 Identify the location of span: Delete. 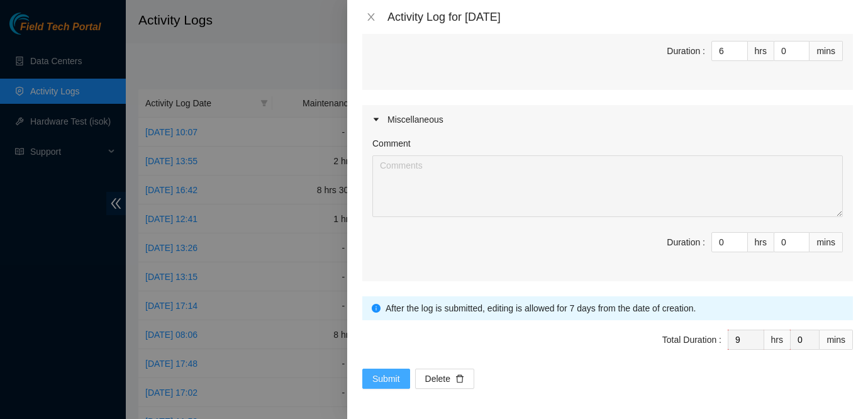
(438, 379).